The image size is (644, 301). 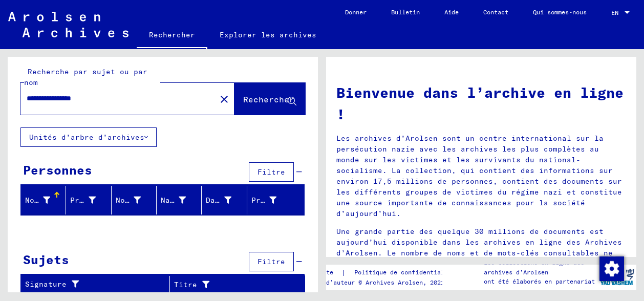 What do you see at coordinates (384, 283) in the screenshot?
I see `p: Droits d’auteur © Archives Arolsen, 2021` at bounding box center [384, 283].